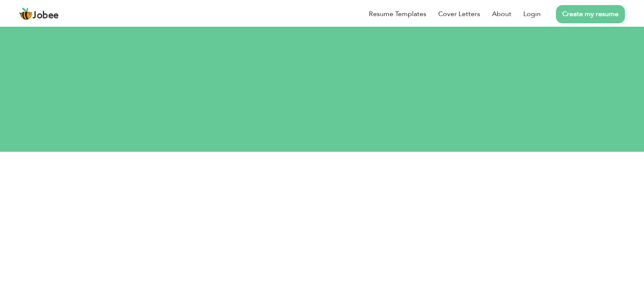  What do you see at coordinates (398, 14) in the screenshot?
I see `a: Resume Templates` at bounding box center [398, 14].